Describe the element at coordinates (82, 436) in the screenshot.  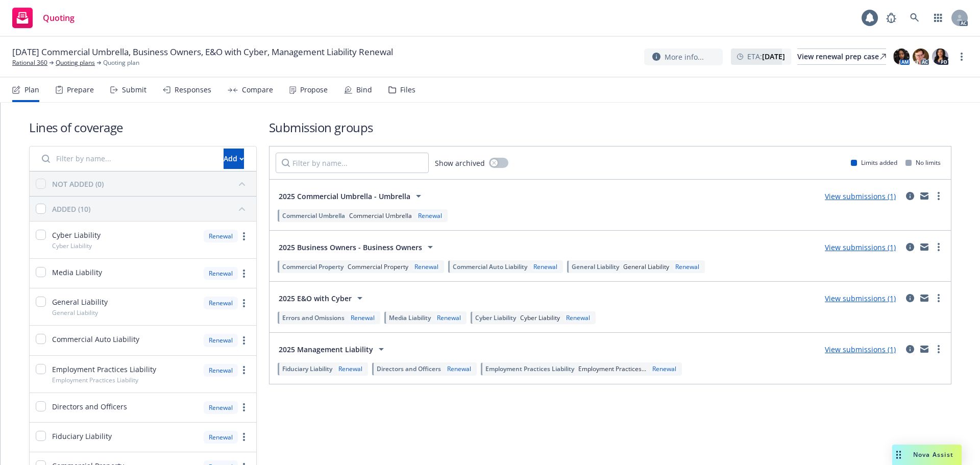
I see `span: Fiduciary Liability` at that location.